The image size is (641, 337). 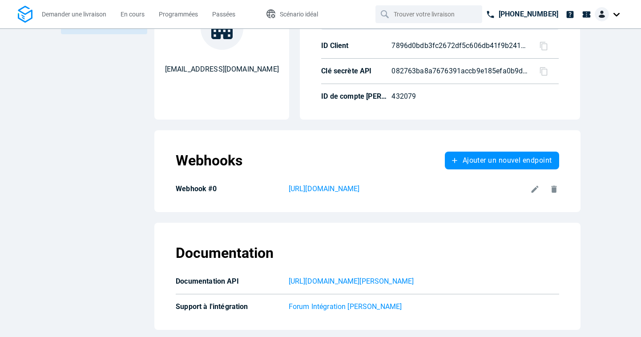 What do you see at coordinates (507, 161) in the screenshot?
I see `span: Ajouter un nouvel endpoint` at bounding box center [507, 161].